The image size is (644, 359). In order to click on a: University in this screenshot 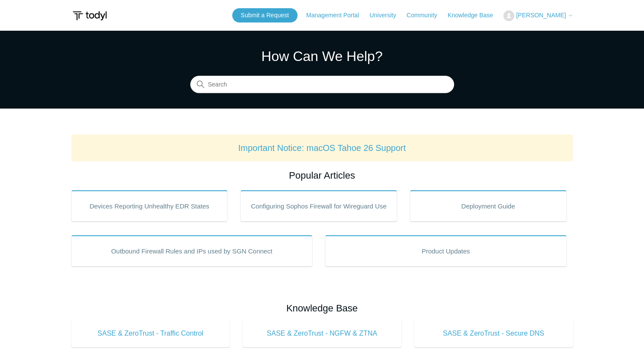, I will do `click(386, 15)`.